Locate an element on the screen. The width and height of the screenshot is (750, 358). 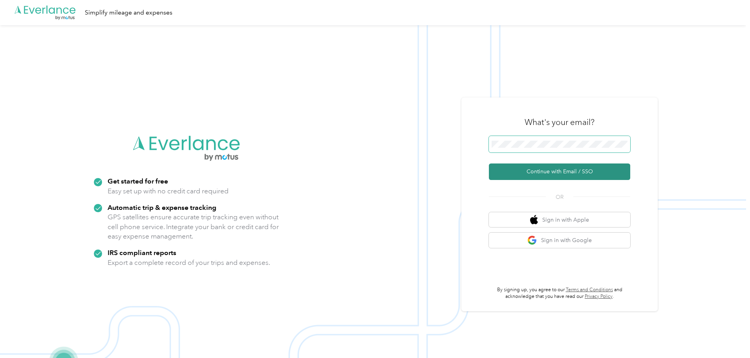
button: google logoSign in with Google is located at coordinates (559, 240).